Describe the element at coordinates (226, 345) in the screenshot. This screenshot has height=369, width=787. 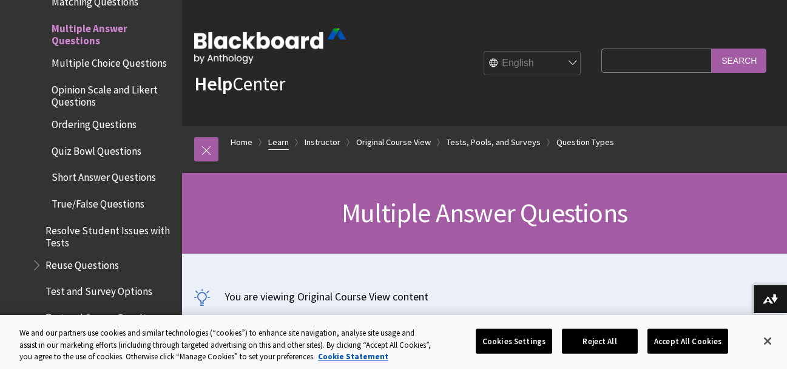
I see `div: We and our partners use cookies and similar technologies (“cookies”) to enhance site navigation, ...` at that location.